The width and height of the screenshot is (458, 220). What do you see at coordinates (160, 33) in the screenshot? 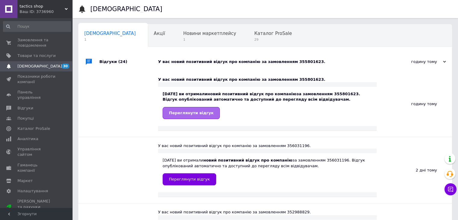
I see `span: Акції` at bounding box center [160, 33].